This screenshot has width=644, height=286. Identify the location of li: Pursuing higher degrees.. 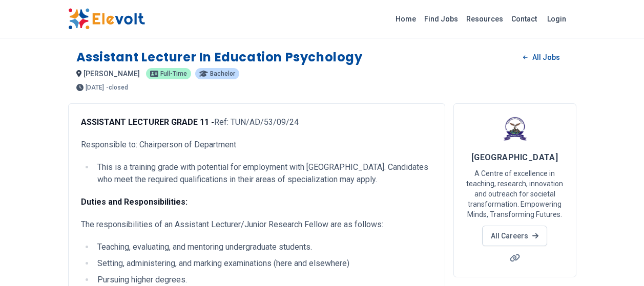
(263, 280).